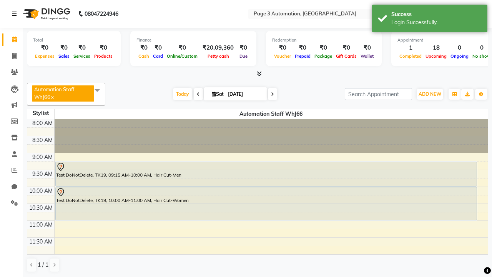 This screenshot has width=492, height=277. Describe the element at coordinates (82, 56) in the screenshot. I see `span: Services` at that location.